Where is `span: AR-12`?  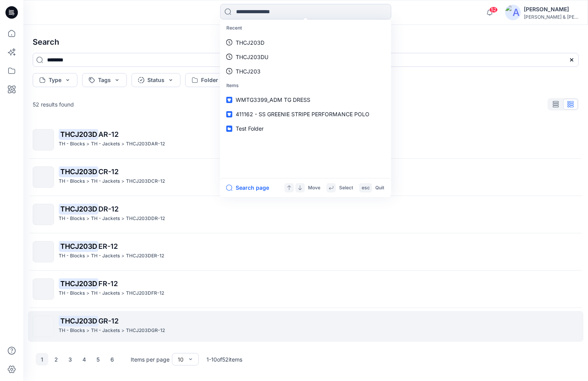 span: AR-12 is located at coordinates (109, 134).